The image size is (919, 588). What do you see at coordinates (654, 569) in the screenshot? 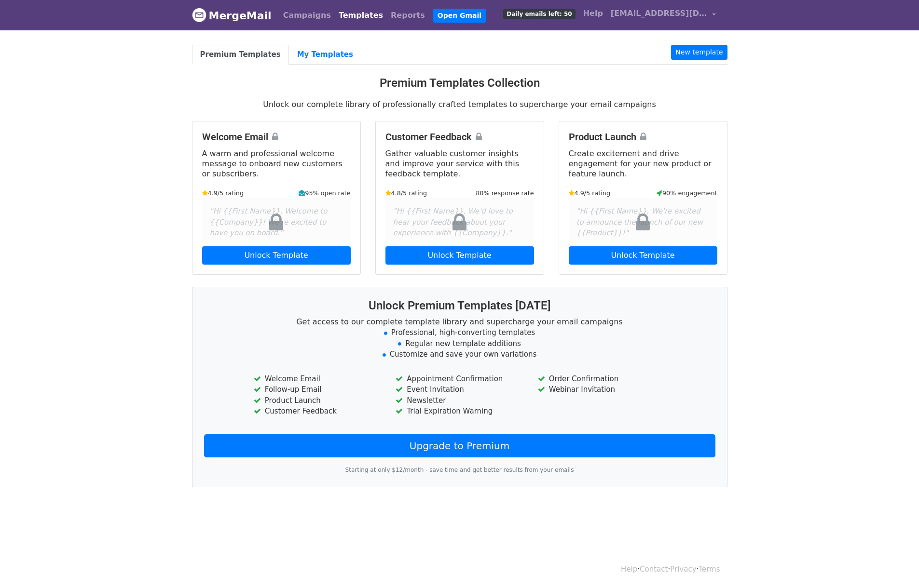
I see `a: Contact` at bounding box center [654, 569].